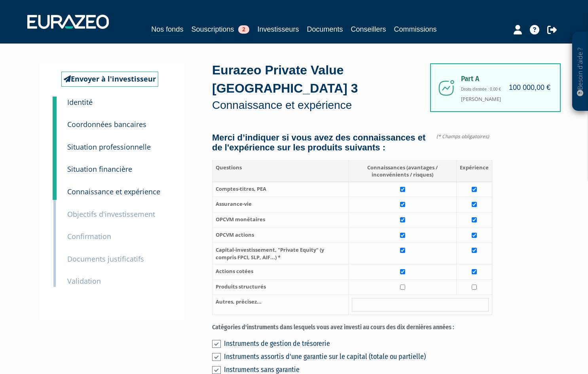 The image size is (588, 374). I want to click on a: Documents, so click(325, 30).